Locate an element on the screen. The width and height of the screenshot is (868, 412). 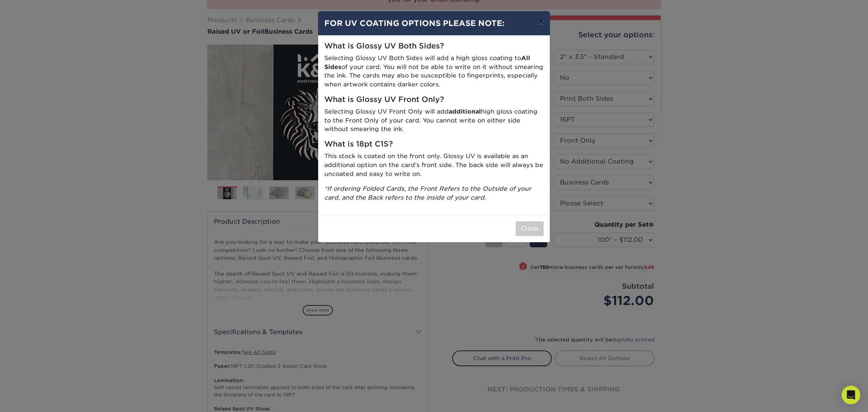
h5: What is Glossy UV Both Sides? is located at coordinates (434, 46).